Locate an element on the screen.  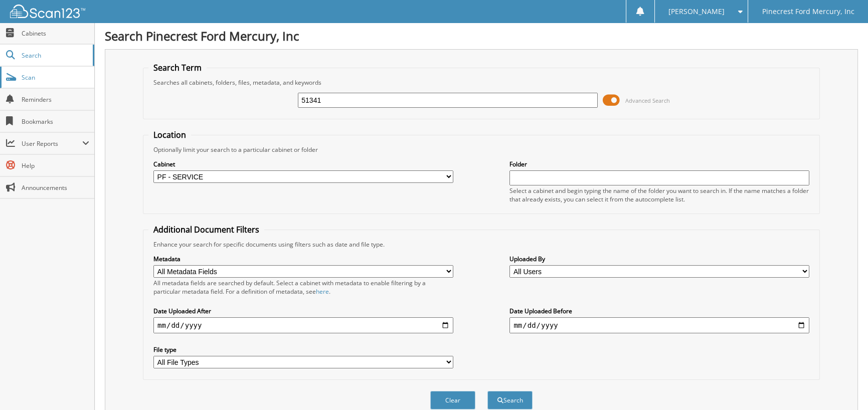
label: File type is located at coordinates (303, 349).